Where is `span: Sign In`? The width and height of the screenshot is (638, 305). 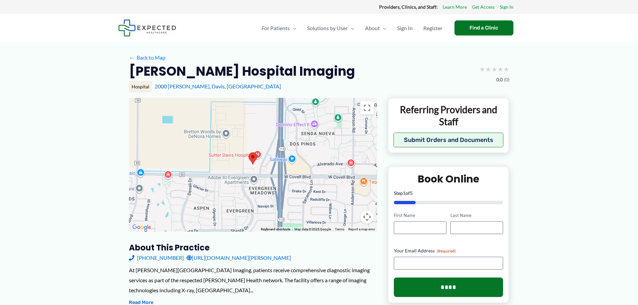 span: Sign In is located at coordinates (405, 28).